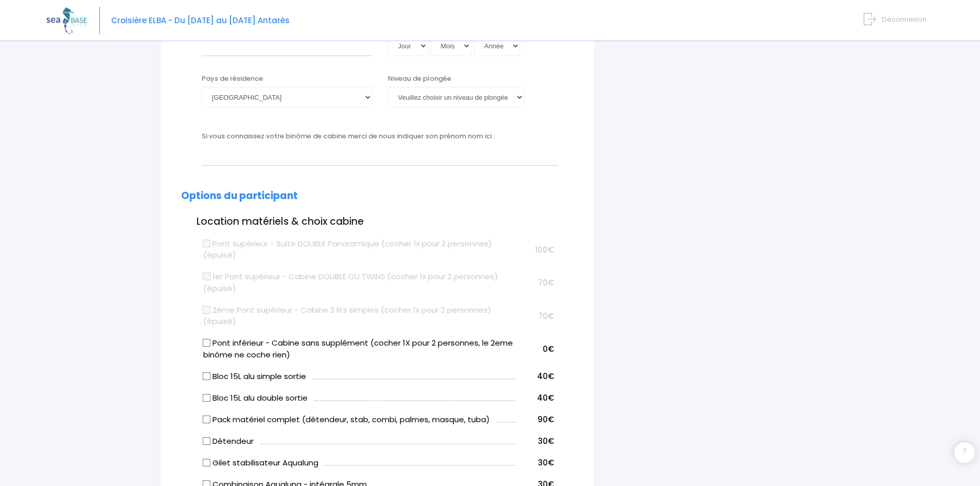 The image size is (980, 486). I want to click on input: Gilet stabilisateur Aqualung, so click(206, 462).